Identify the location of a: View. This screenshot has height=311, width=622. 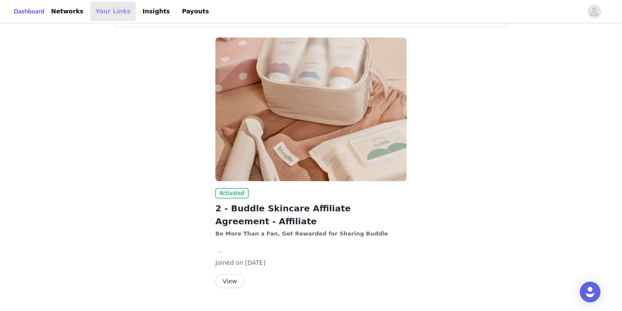
(230, 281).